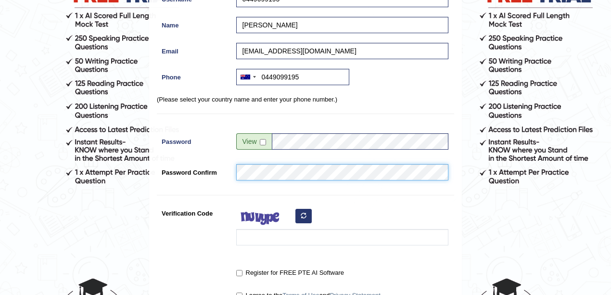  What do you see at coordinates (290, 273) in the screenshot?
I see `label: Register for FREE PTE AI Software` at bounding box center [290, 273].